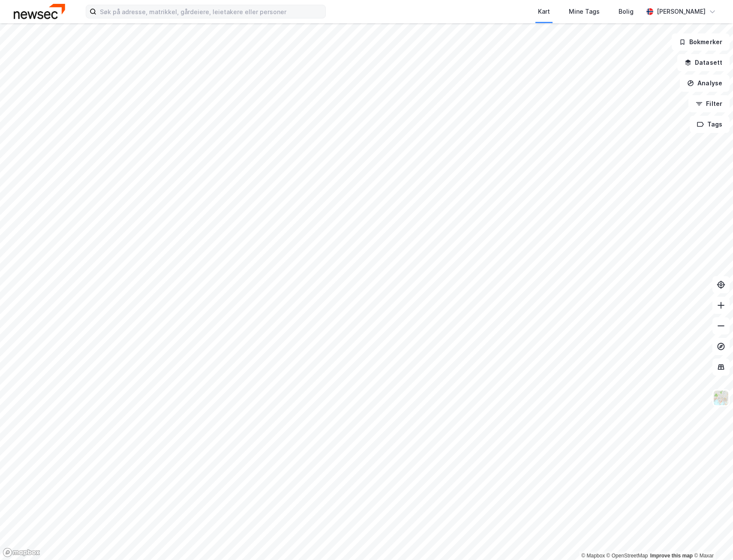 This screenshot has width=733, height=560. What do you see at coordinates (712, 539) in the screenshot?
I see `div: Kontrollprogram for chat` at bounding box center [712, 539].